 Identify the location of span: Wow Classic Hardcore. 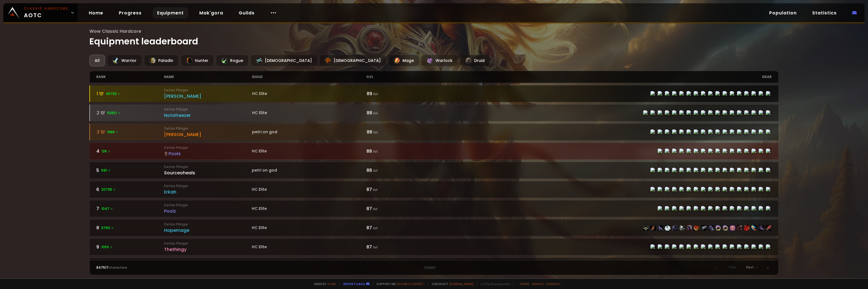
(434, 31).